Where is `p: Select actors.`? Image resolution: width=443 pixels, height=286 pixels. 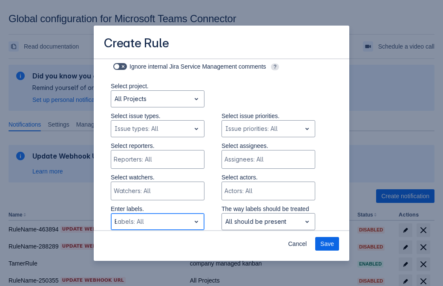
p: Select actors. is located at coordinates (268, 177).